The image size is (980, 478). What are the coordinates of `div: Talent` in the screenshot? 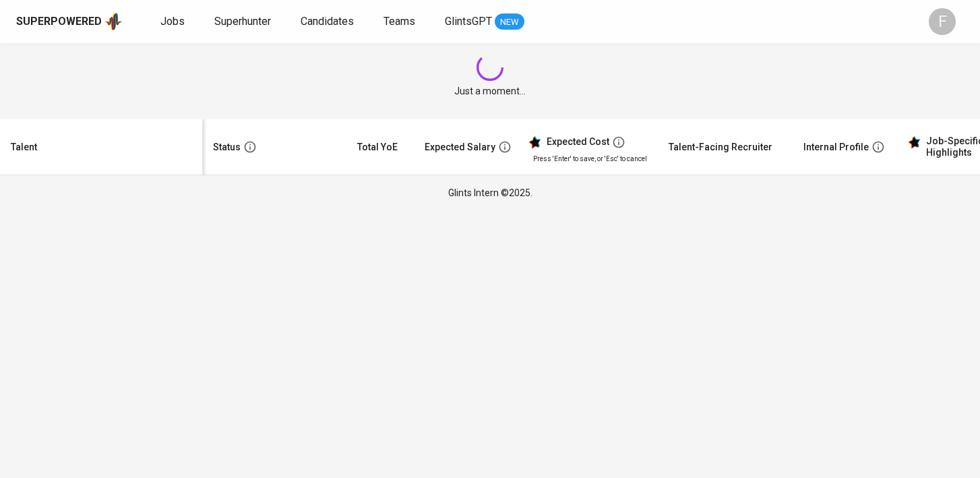 It's located at (24, 147).